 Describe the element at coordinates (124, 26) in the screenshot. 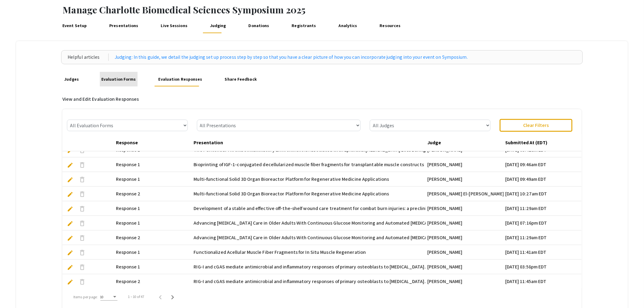

I see `a: Presentations` at that location.